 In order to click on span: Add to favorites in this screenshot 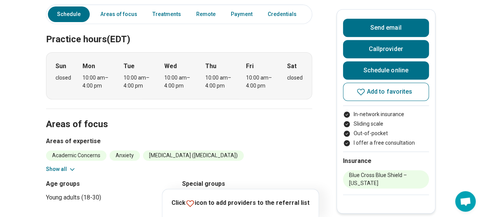, I will do `click(390, 92)`.